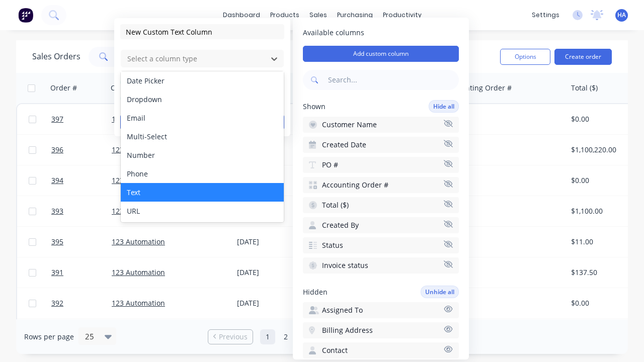 The height and width of the screenshot is (362, 644). Describe the element at coordinates (525, 57) in the screenshot. I see `button: Options` at that location.